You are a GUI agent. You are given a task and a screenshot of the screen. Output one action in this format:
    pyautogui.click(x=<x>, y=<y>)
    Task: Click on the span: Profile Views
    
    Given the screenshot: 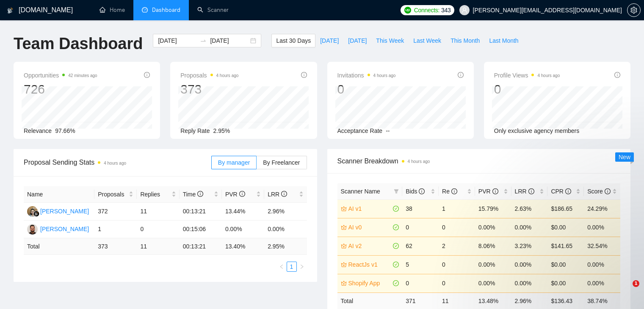 What is the action you would take?
    pyautogui.click(x=527, y=75)
    